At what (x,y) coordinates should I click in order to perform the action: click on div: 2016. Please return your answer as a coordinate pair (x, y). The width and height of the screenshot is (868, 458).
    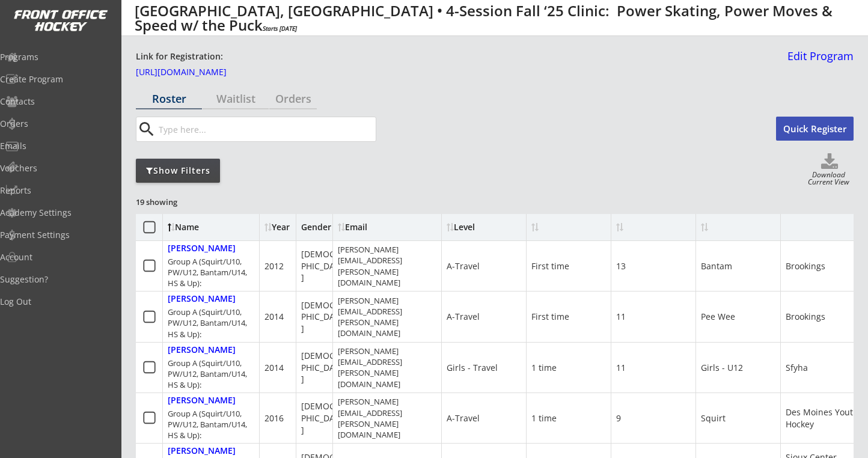
    Looking at the image, I should click on (274, 418).